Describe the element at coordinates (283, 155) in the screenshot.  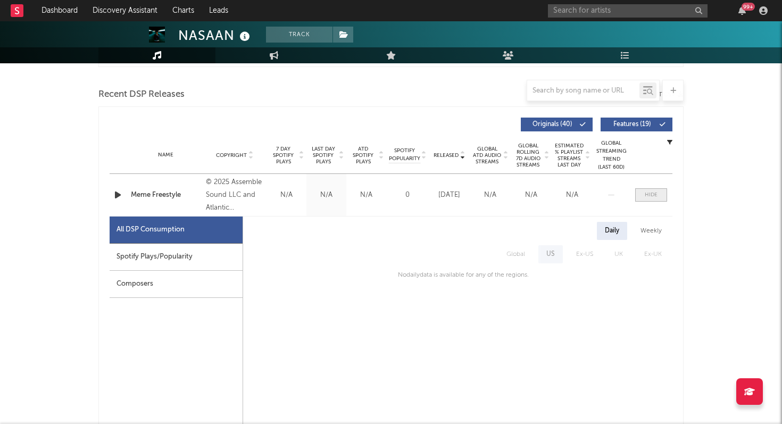
I see `span: 7 Day Spotify Plays` at that location.